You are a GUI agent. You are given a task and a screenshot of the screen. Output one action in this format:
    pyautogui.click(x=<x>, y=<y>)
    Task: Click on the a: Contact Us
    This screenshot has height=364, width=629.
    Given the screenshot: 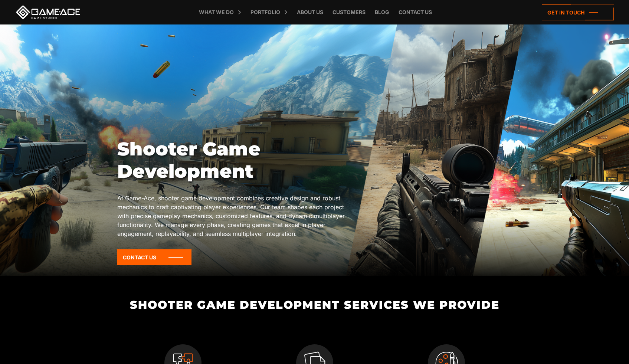 What is the action you would take?
    pyautogui.click(x=155, y=257)
    